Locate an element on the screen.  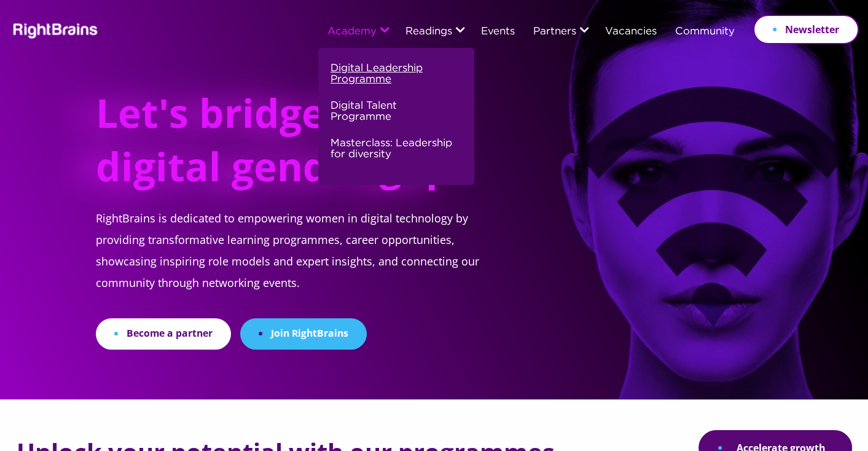
a: Become a partner is located at coordinates (163, 333).